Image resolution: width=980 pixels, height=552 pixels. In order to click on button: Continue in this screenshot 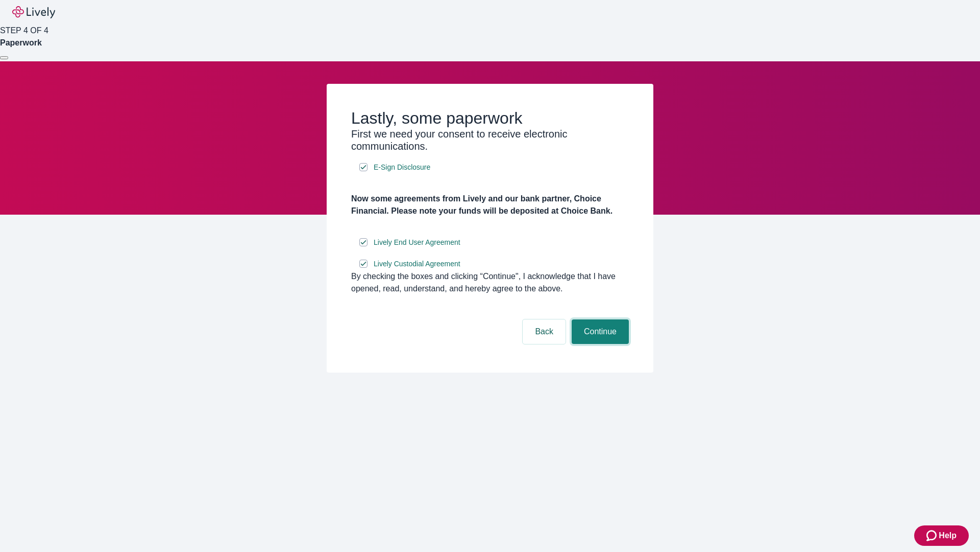, I will do `click(600, 332)`.